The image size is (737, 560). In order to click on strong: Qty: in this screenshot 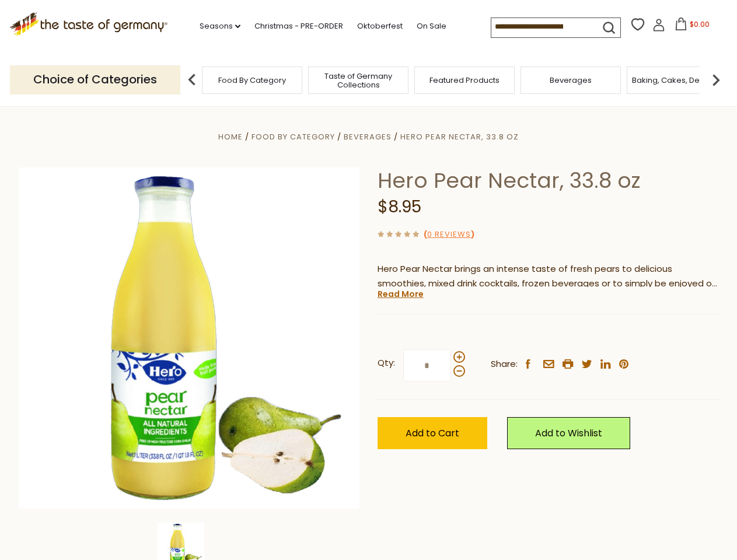, I will do `click(386, 363)`.